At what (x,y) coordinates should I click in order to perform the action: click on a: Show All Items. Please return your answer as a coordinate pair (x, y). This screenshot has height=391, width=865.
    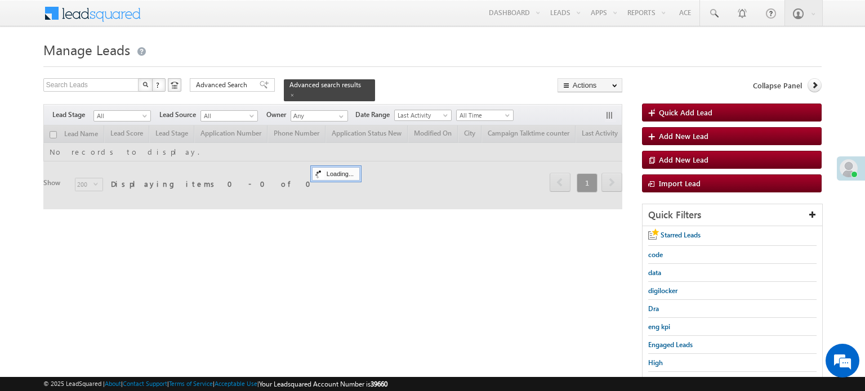
    Looking at the image, I should click on (340, 117).